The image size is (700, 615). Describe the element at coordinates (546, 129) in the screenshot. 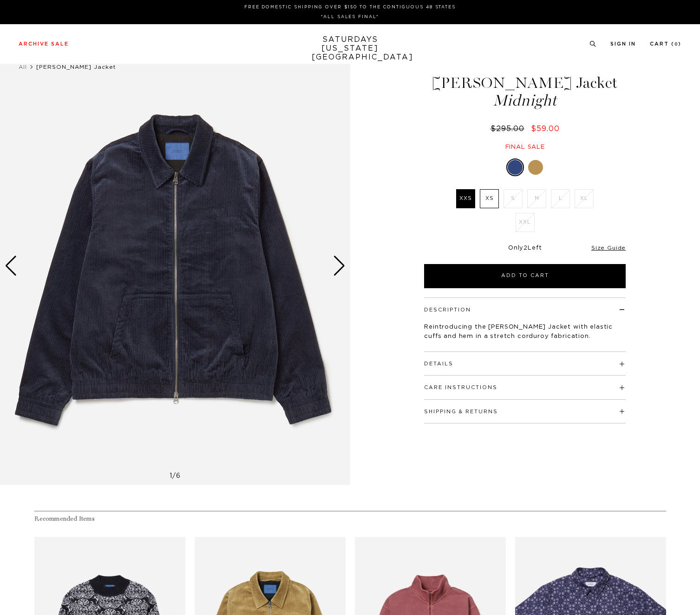

I see `span: $59.00` at that location.